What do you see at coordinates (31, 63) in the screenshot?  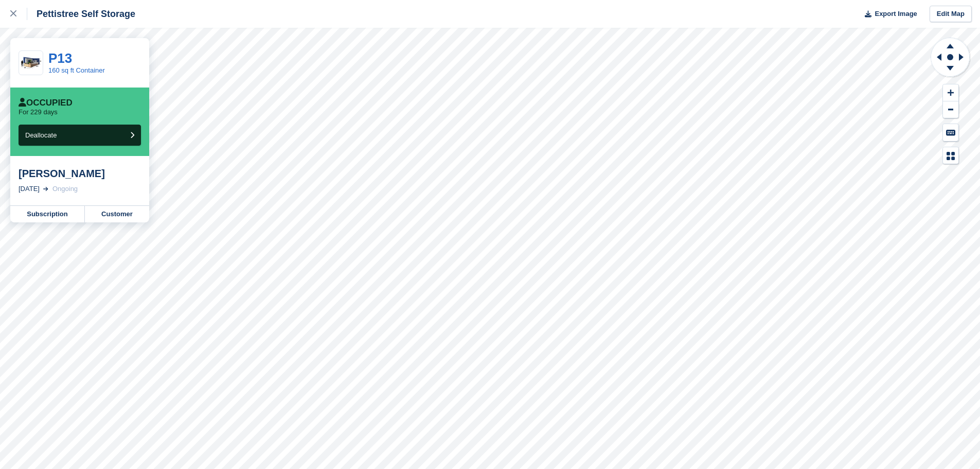 I see `img: 20-ft-container%20(47).jpg` at bounding box center [31, 63].